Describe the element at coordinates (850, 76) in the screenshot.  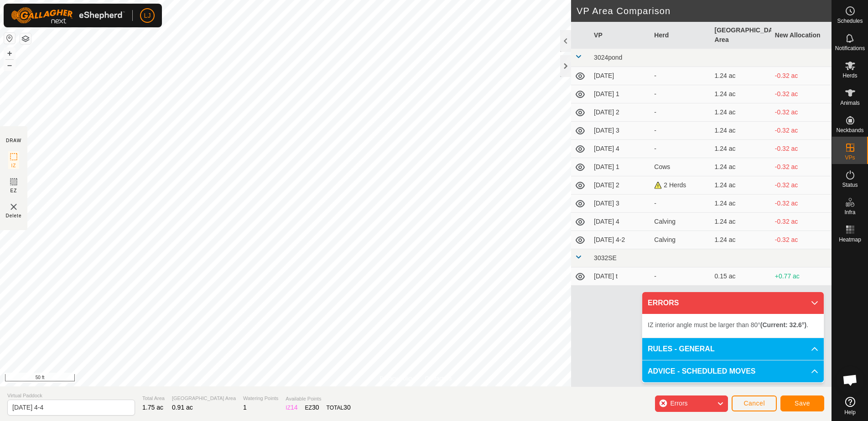
I see `span: Herds` at that location.